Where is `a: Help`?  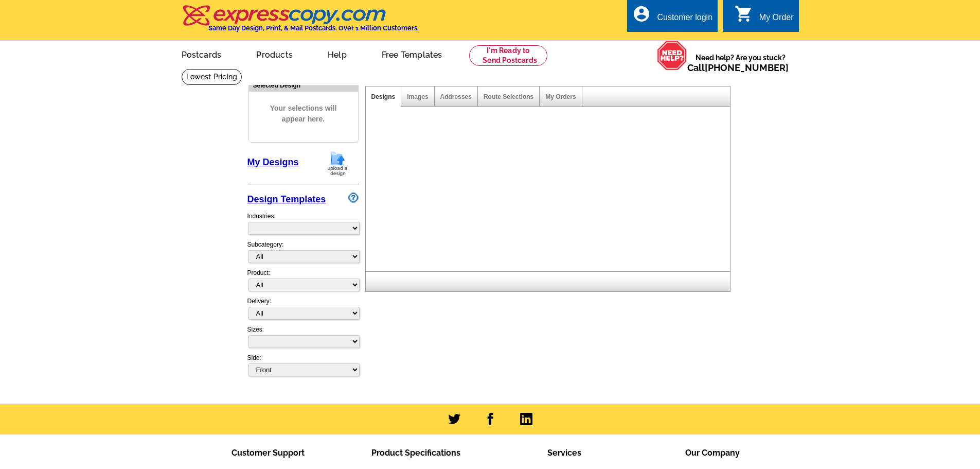 a: Help is located at coordinates (337, 54).